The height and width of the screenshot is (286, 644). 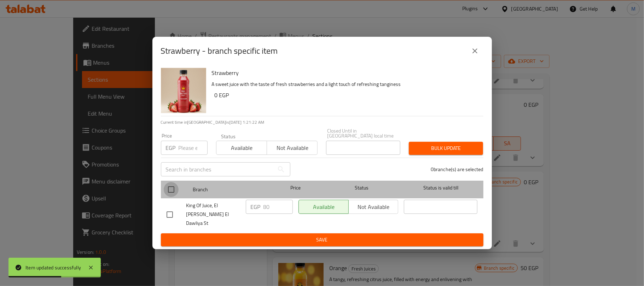 I want to click on button: Not available, so click(x=293, y=148).